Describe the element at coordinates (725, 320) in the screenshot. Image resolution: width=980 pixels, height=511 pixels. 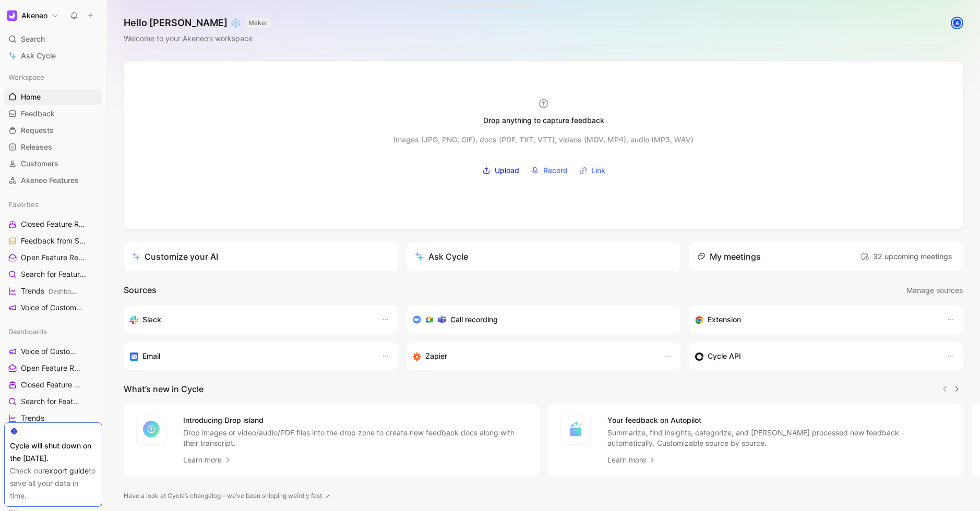
I see `h3: Extension` at that location.